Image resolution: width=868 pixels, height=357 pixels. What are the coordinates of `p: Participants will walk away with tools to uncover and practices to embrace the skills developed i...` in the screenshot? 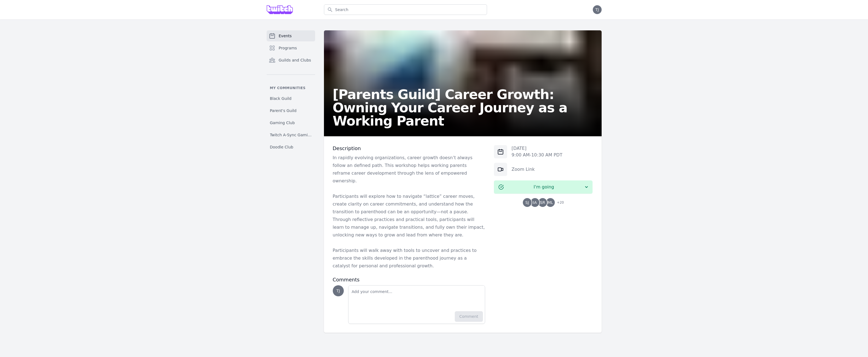 It's located at (409, 258).